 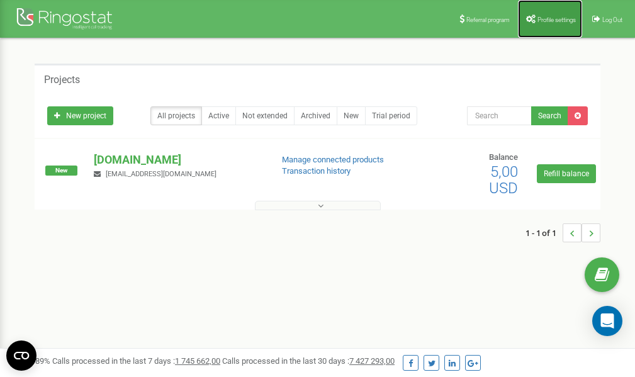 What do you see at coordinates (136, 361) in the screenshot?
I see `span: Calls processed in the last 7 days :` at bounding box center [136, 361].